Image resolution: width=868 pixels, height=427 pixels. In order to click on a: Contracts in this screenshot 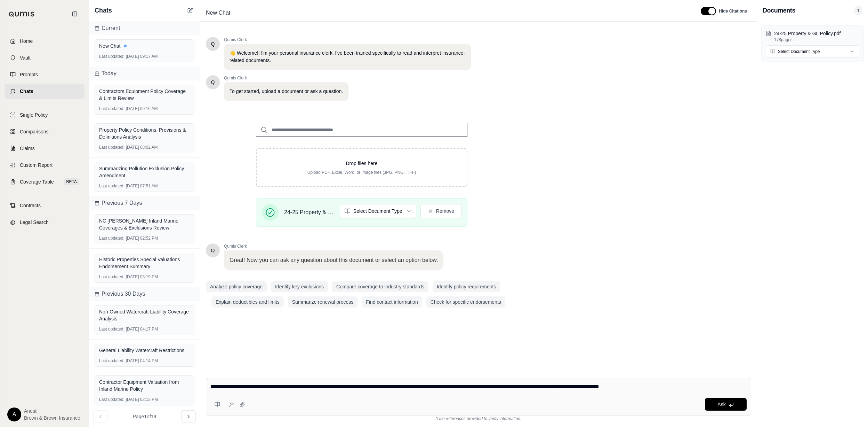, I will do `click(45, 205)`.